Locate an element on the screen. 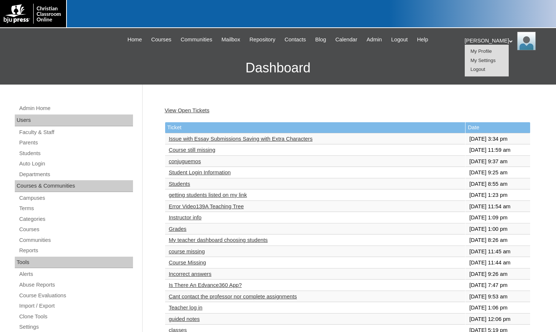 This screenshot has height=332, width=556. a: Teacher log in is located at coordinates (185, 308).